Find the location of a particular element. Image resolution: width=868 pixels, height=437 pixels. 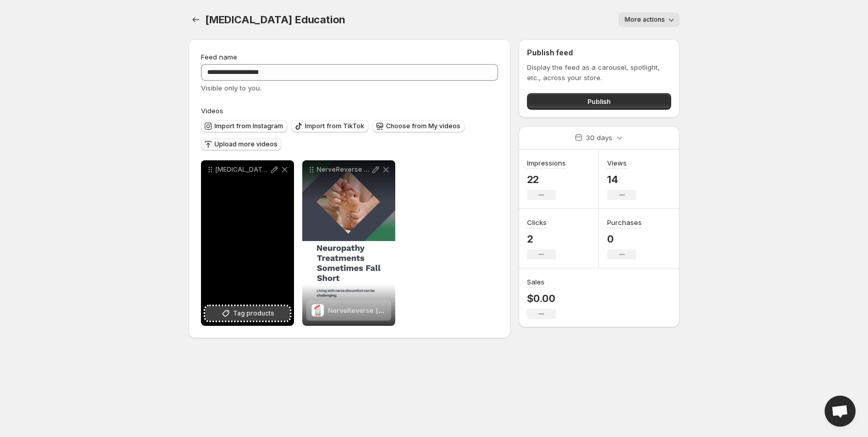

h3: Views is located at coordinates (617, 163).